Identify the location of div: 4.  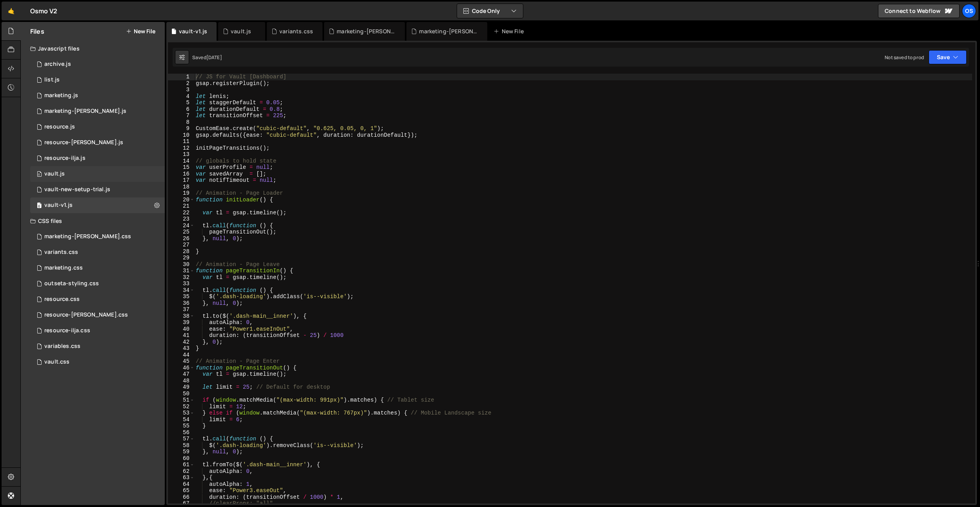
(181, 97).